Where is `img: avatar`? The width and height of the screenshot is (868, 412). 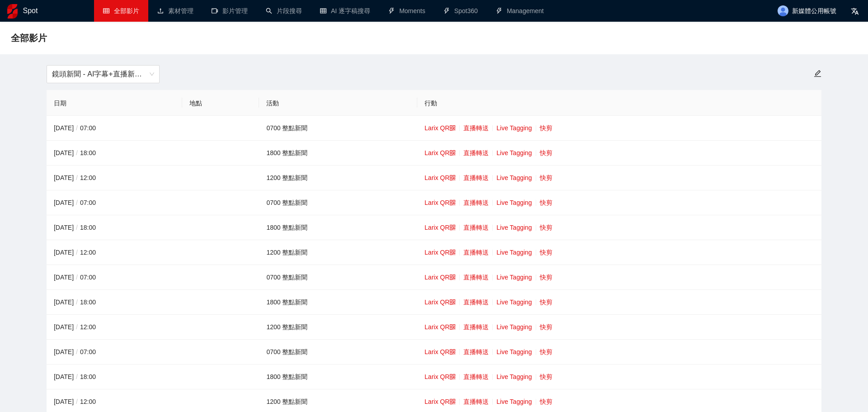
img: avatar is located at coordinates (783, 11).